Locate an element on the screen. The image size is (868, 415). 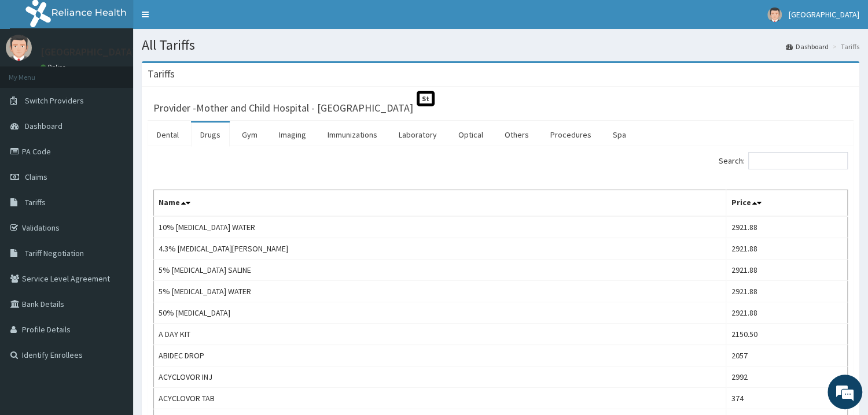
span: Tariff Negotiation is located at coordinates (54, 254).